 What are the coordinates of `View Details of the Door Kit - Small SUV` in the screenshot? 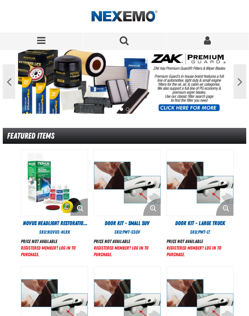 It's located at (127, 183).